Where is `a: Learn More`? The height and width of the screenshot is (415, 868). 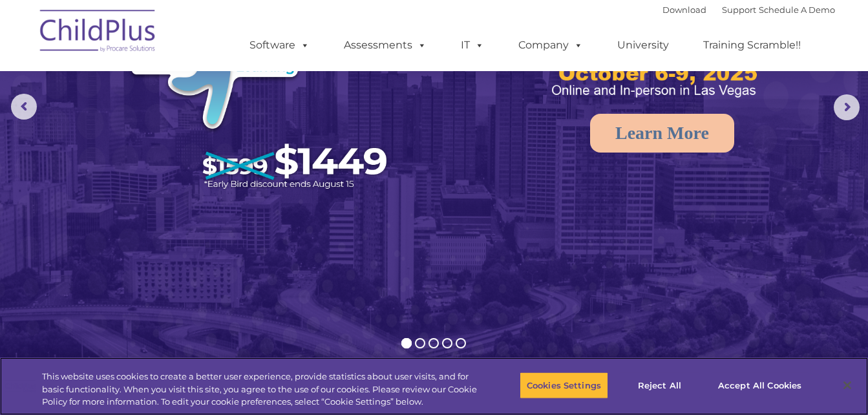
a: Learn More is located at coordinates (662, 133).